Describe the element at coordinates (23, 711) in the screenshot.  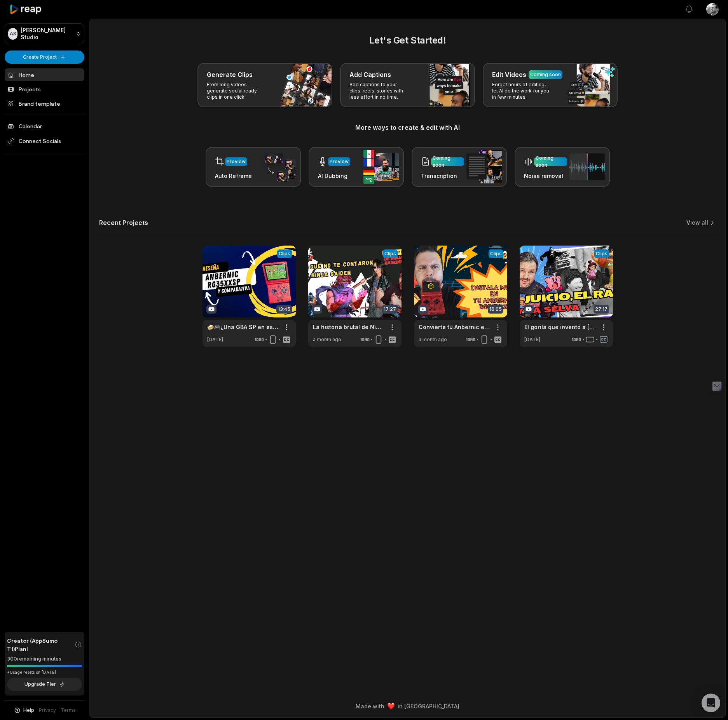
I see `button: Help` at that location.